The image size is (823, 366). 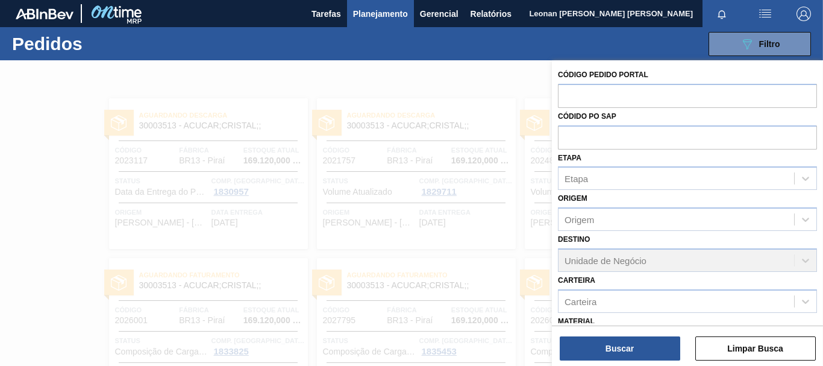 I want to click on img: userActions, so click(x=765, y=14).